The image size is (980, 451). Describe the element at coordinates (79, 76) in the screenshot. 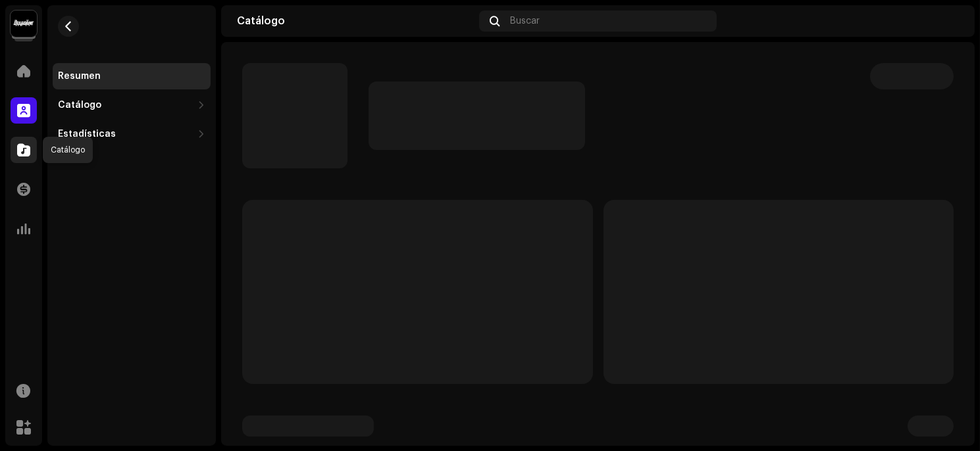

I see `div: Resumen` at that location.